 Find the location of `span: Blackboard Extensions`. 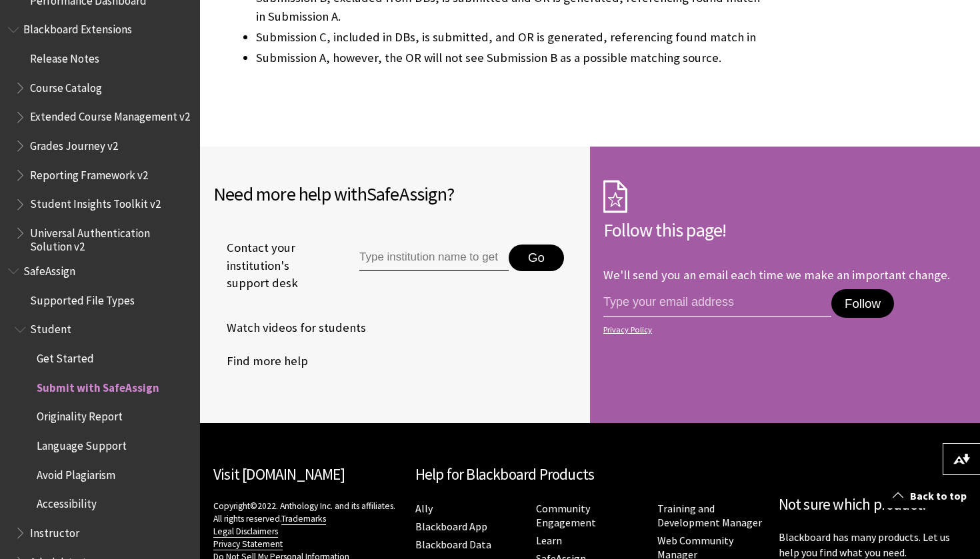

span: Blackboard Extensions is located at coordinates (77, 27).